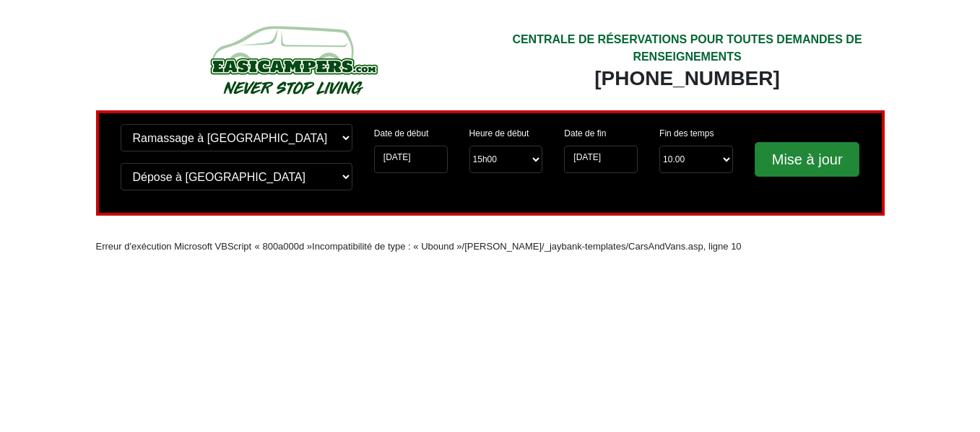  Describe the element at coordinates (687, 48) in the screenshot. I see `font: CENTRALE DE RÉSERVATIONS POUR TOUTES DEMANDES DE RENSEIGNEMENTS` at that location.